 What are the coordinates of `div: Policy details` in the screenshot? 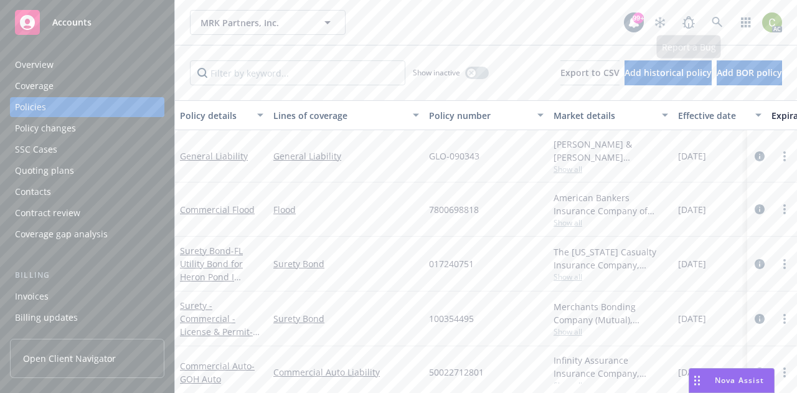 It's located at (215, 115).